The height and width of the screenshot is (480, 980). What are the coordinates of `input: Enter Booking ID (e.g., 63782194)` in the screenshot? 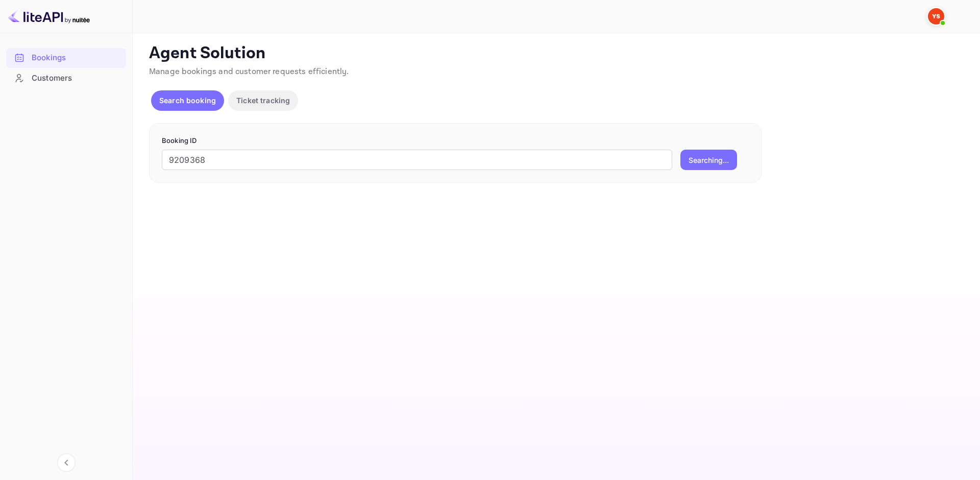 It's located at (417, 160).